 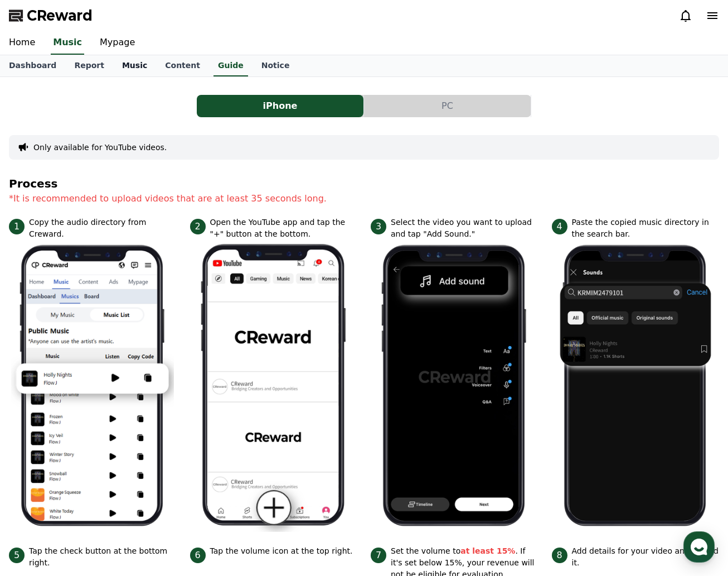 I want to click on p: Tap the check button at the bottom right., so click(x=103, y=557).